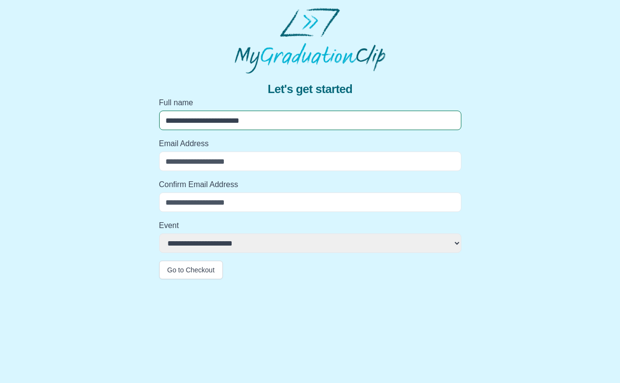 The image size is (620, 383). What do you see at coordinates (310, 144) in the screenshot?
I see `label: Email Address` at bounding box center [310, 144].